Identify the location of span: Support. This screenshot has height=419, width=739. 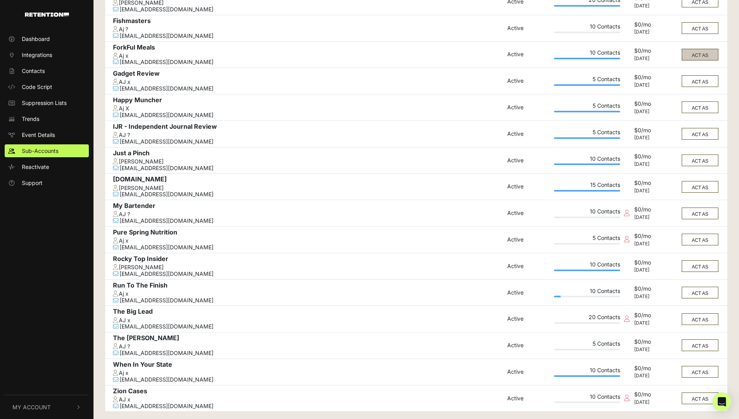
(32, 182).